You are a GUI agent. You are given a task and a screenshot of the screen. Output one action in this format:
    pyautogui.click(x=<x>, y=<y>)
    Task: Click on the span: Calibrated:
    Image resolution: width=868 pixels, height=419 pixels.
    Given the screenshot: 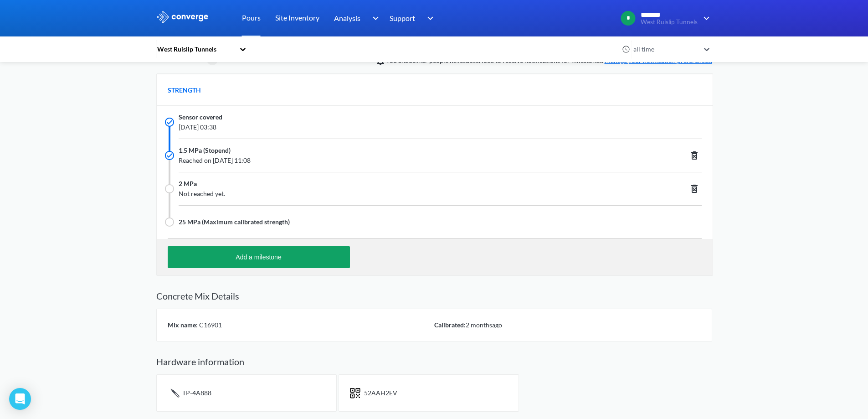 What is the action you would take?
    pyautogui.click(x=449, y=324)
    